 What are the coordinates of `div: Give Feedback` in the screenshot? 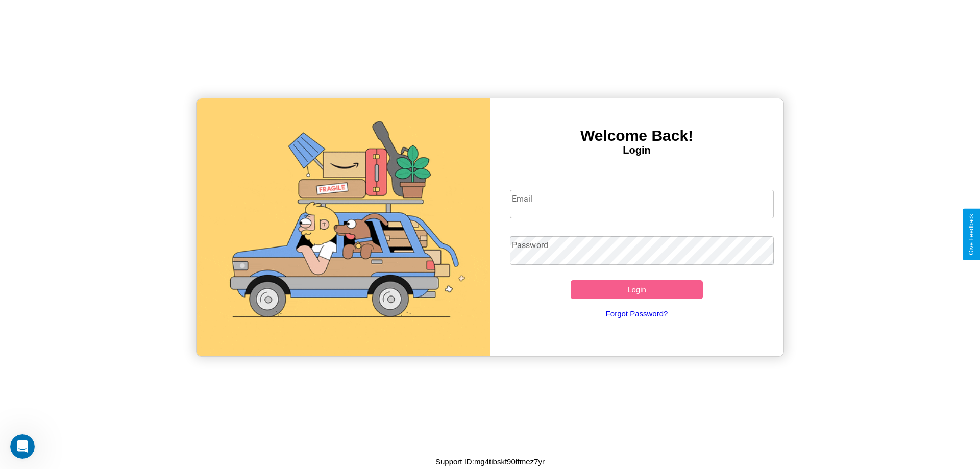 It's located at (971, 235).